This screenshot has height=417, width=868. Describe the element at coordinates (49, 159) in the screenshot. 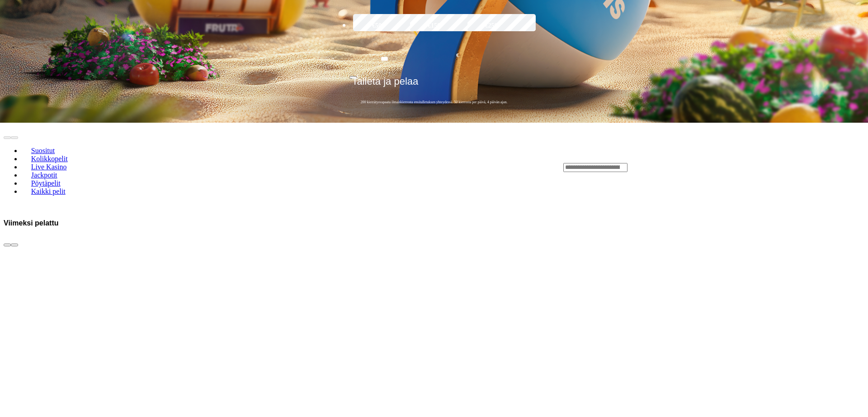

I see `a: Kolikkopelit` at that location.